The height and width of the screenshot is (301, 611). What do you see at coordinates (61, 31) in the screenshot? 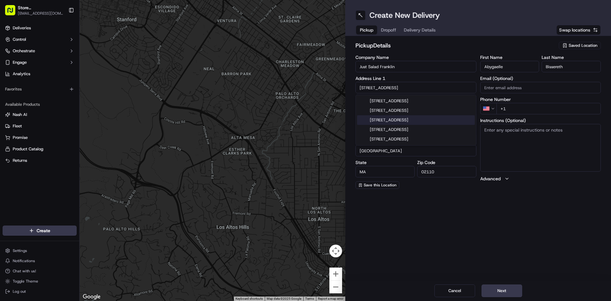
I see `p: Welcome 👋` at bounding box center [61, 31].